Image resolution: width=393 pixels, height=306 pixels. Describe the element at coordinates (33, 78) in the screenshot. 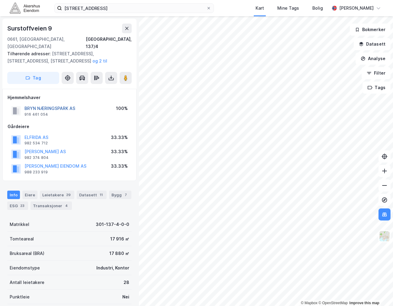

I see `button: Tag` at that location.